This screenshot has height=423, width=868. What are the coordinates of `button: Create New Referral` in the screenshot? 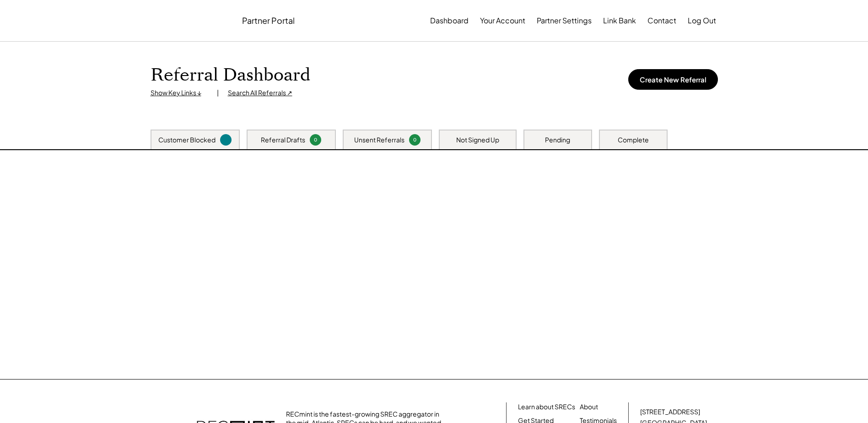 It's located at (673, 79).